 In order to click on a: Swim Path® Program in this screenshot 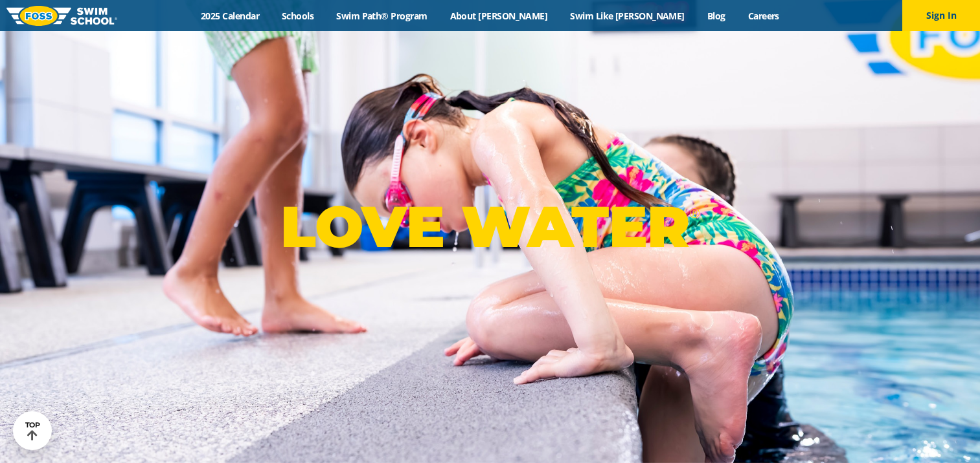, I will do `click(381, 15)`.